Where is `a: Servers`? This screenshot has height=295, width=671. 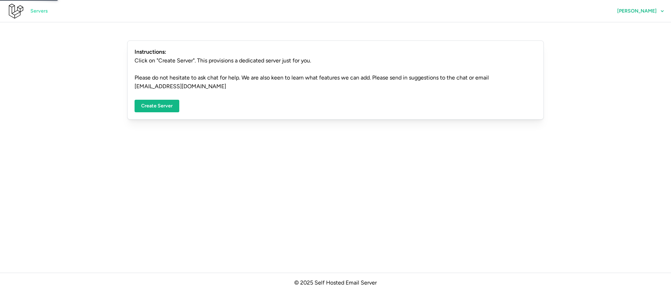 a: Servers is located at coordinates (39, 11).